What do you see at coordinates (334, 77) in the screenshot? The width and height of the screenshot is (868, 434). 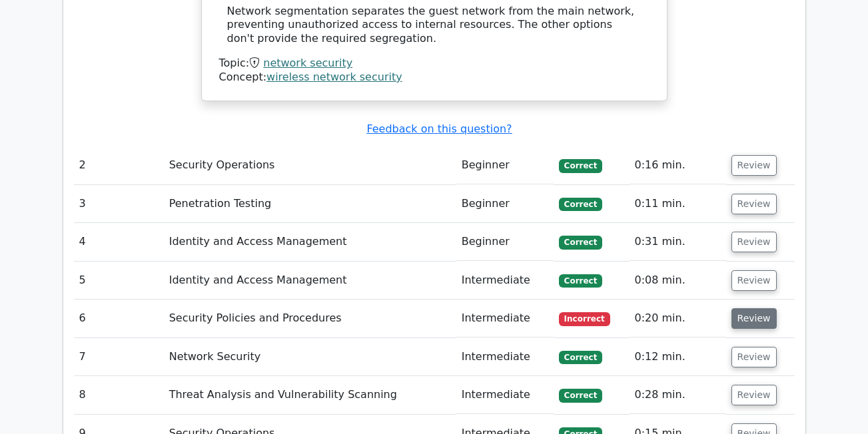 I see `a: wireless network security` at bounding box center [334, 77].